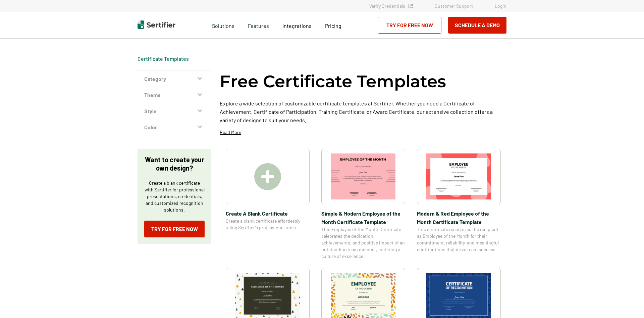  I want to click on a: Customer Support, so click(454, 6).